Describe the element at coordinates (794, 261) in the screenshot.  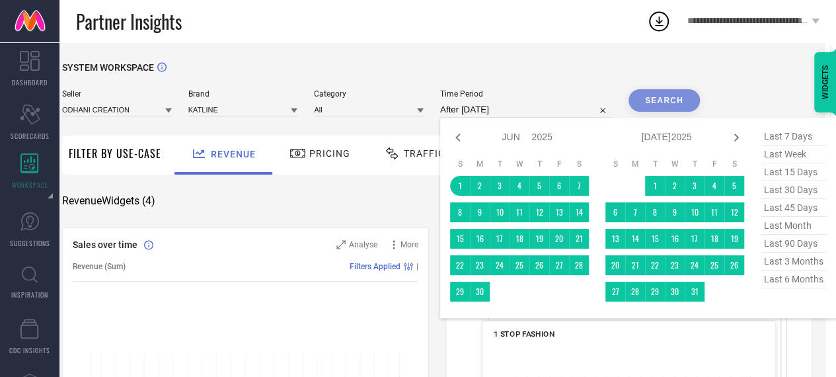
I see `span: last 3 months` at that location.